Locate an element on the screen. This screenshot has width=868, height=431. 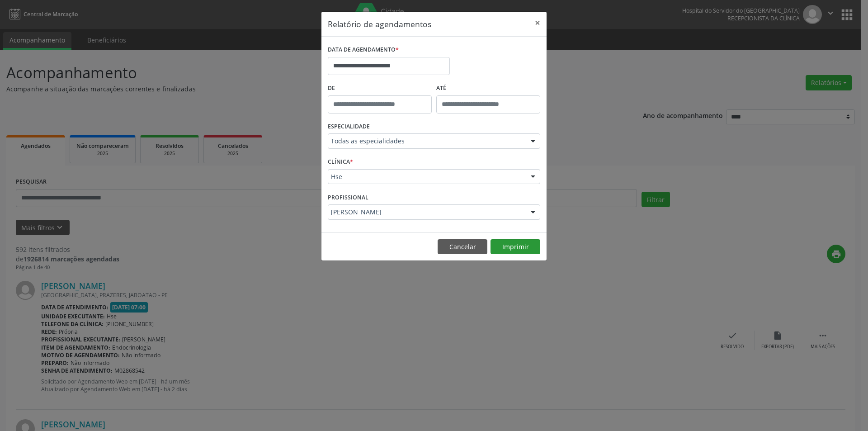
label: DATA DE AGENDAMENTO is located at coordinates (363, 50).